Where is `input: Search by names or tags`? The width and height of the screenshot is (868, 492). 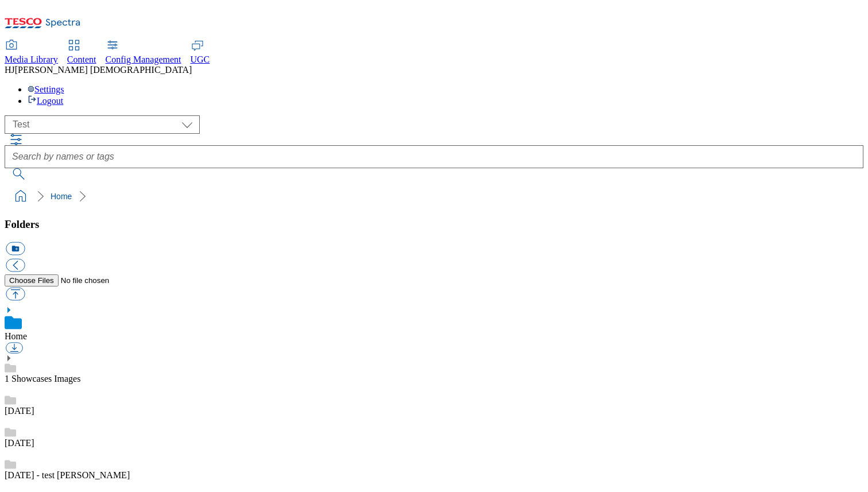
input: Search by names or tags is located at coordinates (434, 157).